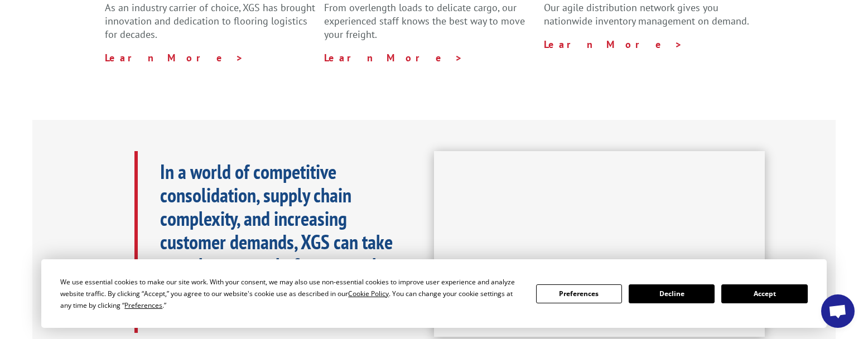  Describe the element at coordinates (368, 293) in the screenshot. I see `span: Cookie Policy` at that location.